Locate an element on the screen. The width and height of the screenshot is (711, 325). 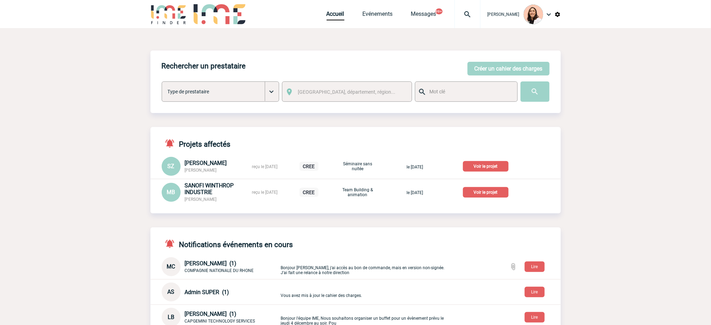
span: CAPGEMINI TECHNOLOGY SERVICES is located at coordinates (220, 321).